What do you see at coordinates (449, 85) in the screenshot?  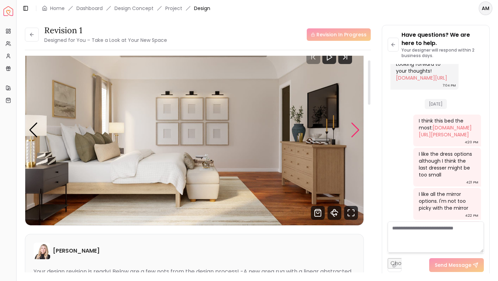 I see `div: 7:04 PM` at bounding box center [449, 85].